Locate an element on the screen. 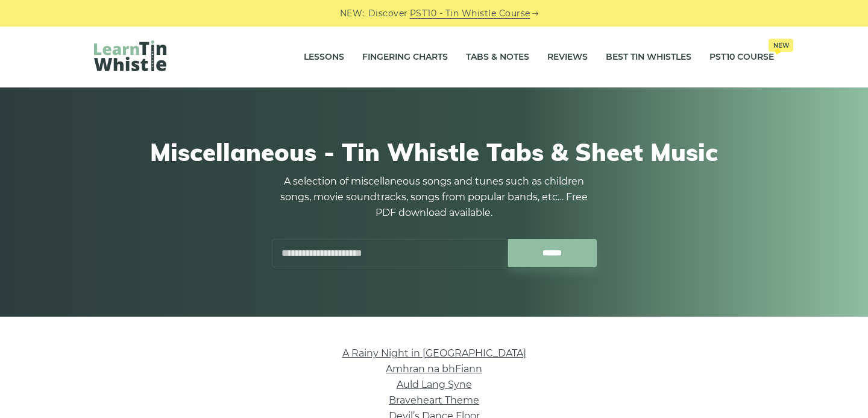 The width and height of the screenshot is (868, 418). a: PST10 CourseNew is located at coordinates (742, 57).